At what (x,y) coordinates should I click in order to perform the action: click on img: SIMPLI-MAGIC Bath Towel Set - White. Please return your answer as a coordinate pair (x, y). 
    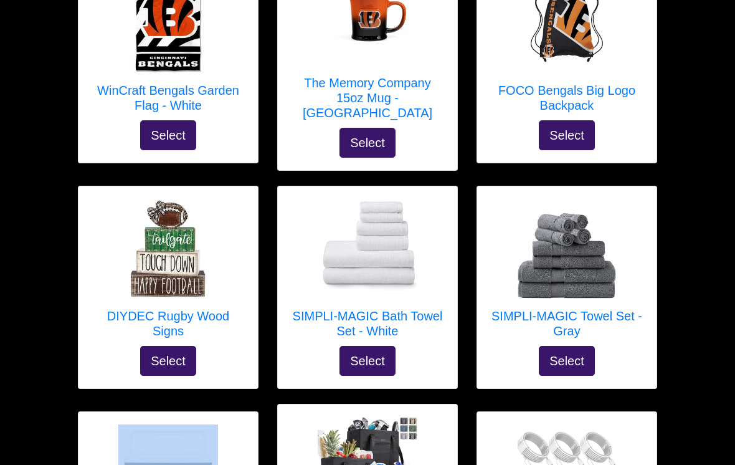
    Looking at the image, I should click on (368, 249).